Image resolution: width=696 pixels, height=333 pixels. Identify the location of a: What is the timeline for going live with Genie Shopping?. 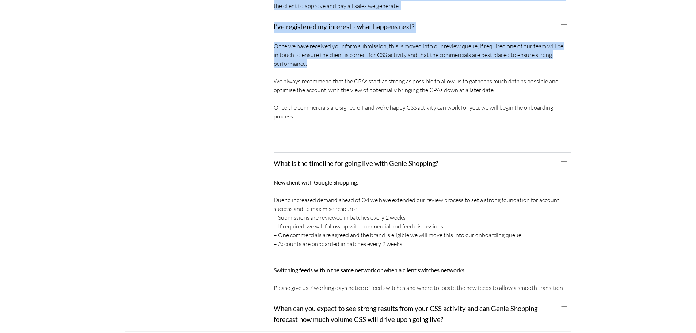
(356, 163).